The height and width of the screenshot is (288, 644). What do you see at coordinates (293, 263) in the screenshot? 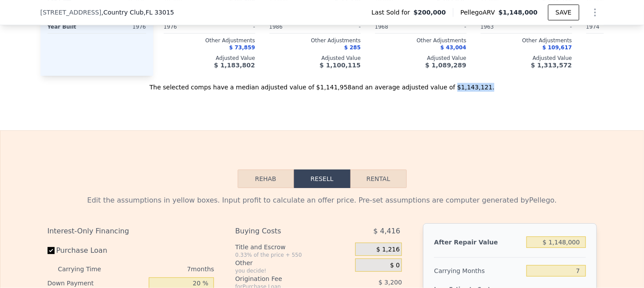
I see `div: Other` at bounding box center [293, 263].